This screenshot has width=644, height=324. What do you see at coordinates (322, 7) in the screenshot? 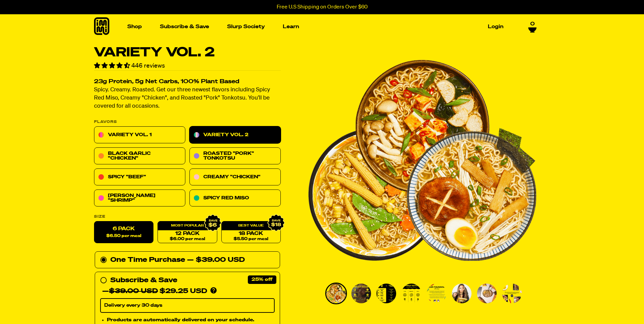
I see `p: Free U.S Shipping on Orders Over $60` at bounding box center [322, 7].